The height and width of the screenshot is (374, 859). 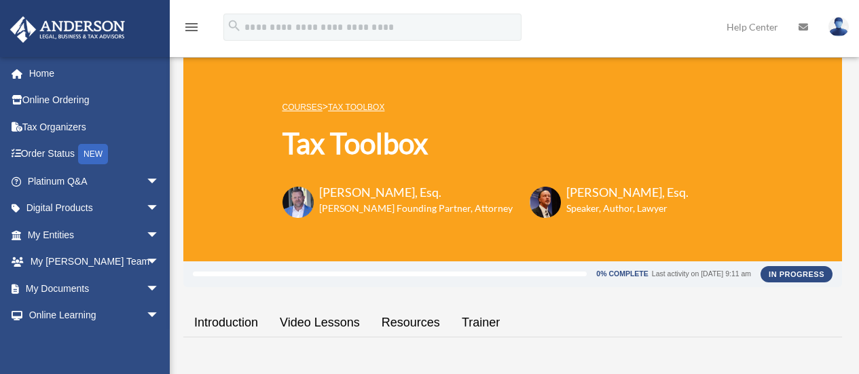 What do you see at coordinates (320, 323) in the screenshot?
I see `a: Video Lessons` at bounding box center [320, 323].